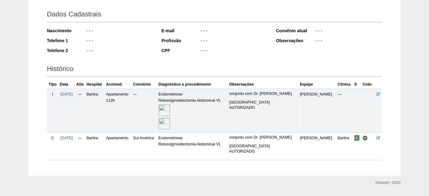 This screenshot has height=196, width=429. I want to click on div: CPF, so click(181, 51).